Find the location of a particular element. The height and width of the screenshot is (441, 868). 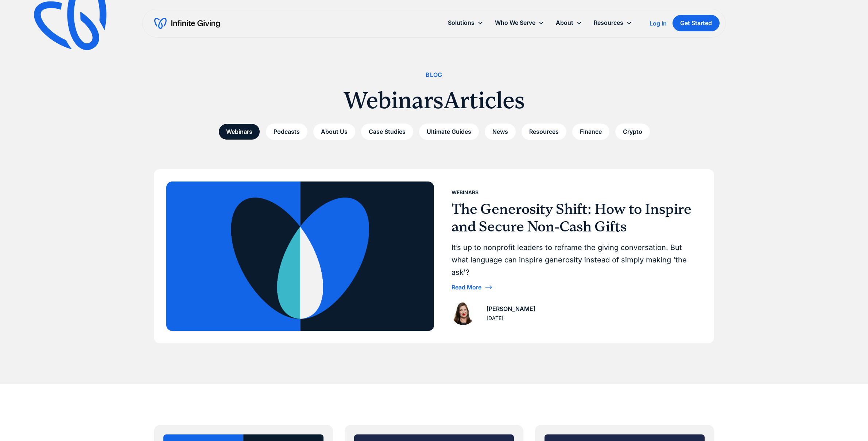

div: It’s up to nonprofit leaders to reframe the giving conversation. But what language can inspire ge... is located at coordinates (574, 260).